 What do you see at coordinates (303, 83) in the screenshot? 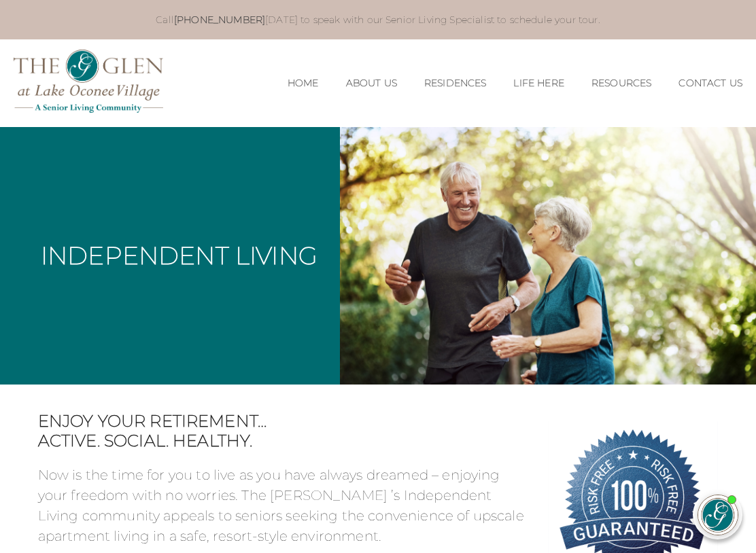
I see `a: Home` at bounding box center [303, 83].